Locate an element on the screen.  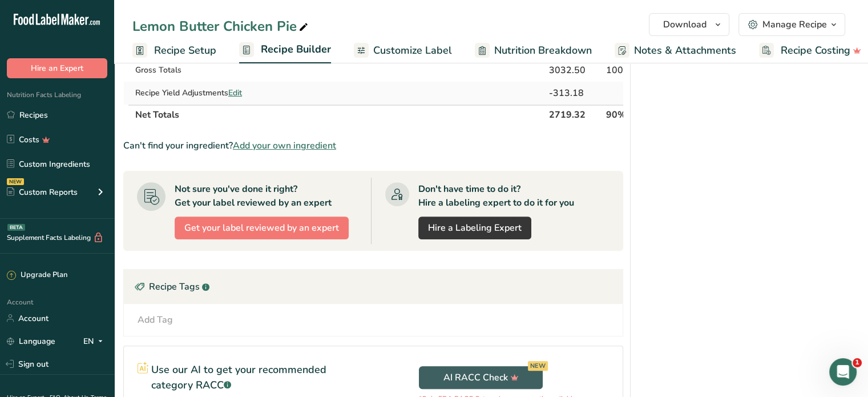
div: Add Tag is located at coordinates (155, 319).